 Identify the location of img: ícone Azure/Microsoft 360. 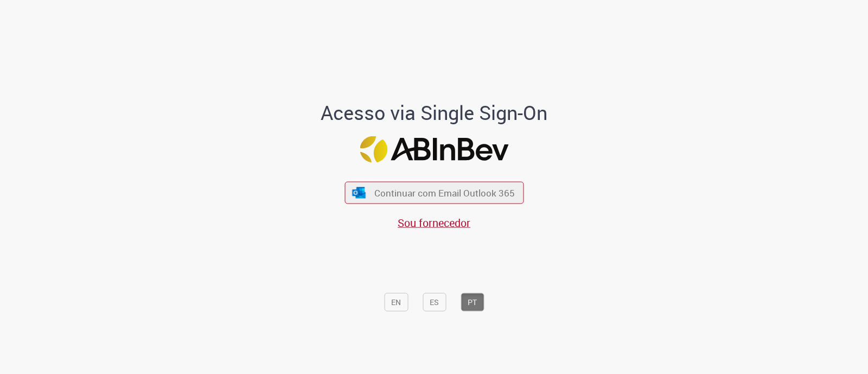
(359, 192).